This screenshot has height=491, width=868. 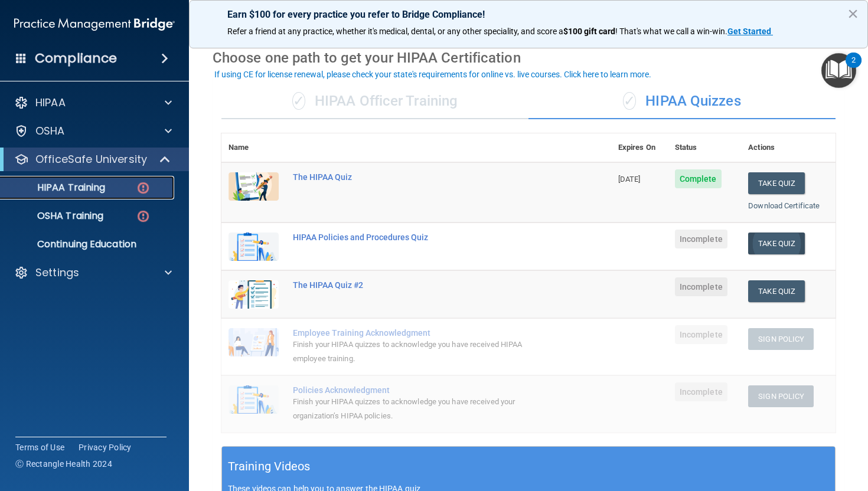 What do you see at coordinates (50, 131) in the screenshot?
I see `p: OSHA` at bounding box center [50, 131].